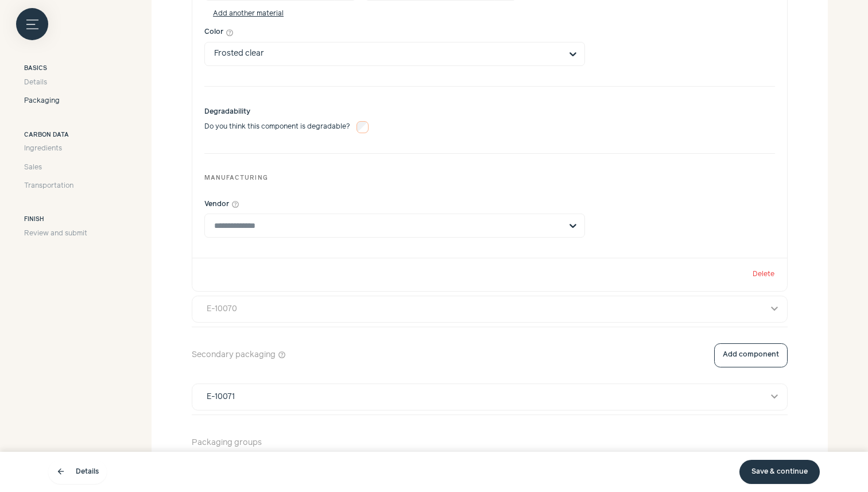 Image resolution: width=868 pixels, height=492 pixels. Describe the element at coordinates (42, 101) in the screenshot. I see `span: Packaging` at that location.